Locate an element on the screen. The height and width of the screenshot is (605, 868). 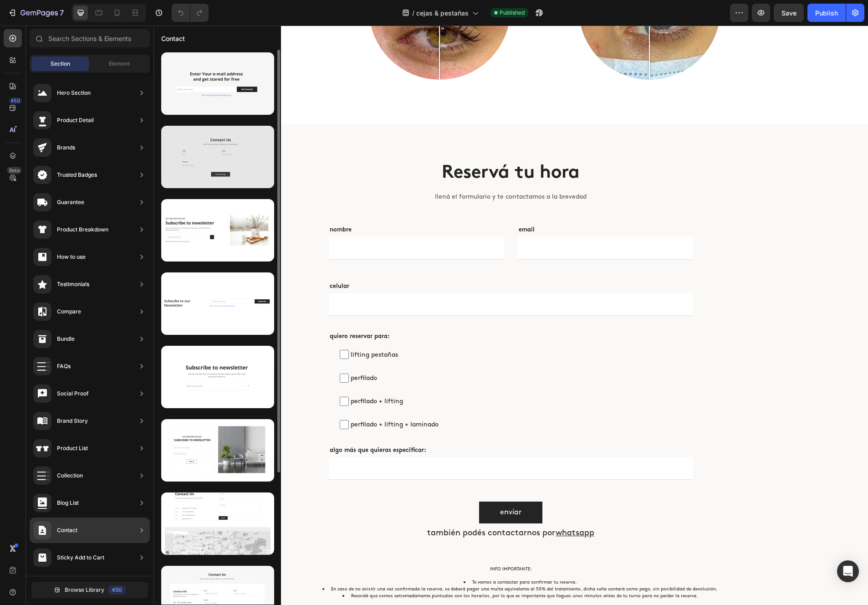
div: Guarantee is located at coordinates (71, 202).